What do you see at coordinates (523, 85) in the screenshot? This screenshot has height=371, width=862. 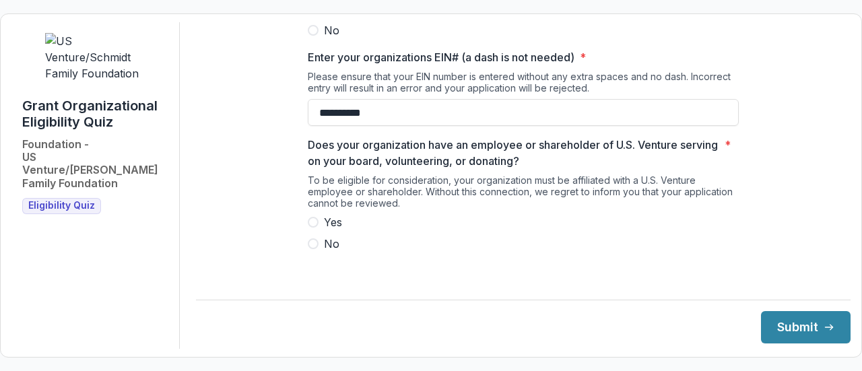 I see `div: Please ensure that your EIN number is entered without any extra spaces and no dash. Incorrect ent...` at bounding box center [523, 85].